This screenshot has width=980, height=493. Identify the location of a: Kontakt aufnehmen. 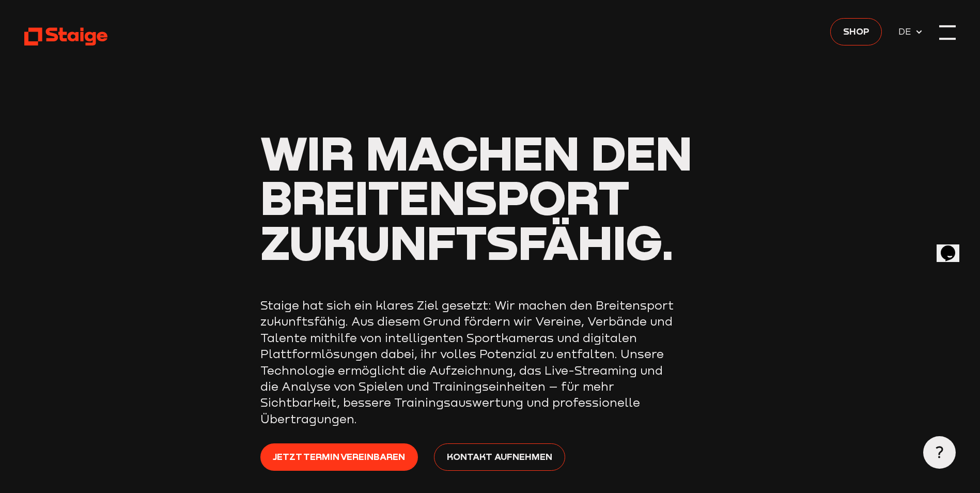
(499, 456).